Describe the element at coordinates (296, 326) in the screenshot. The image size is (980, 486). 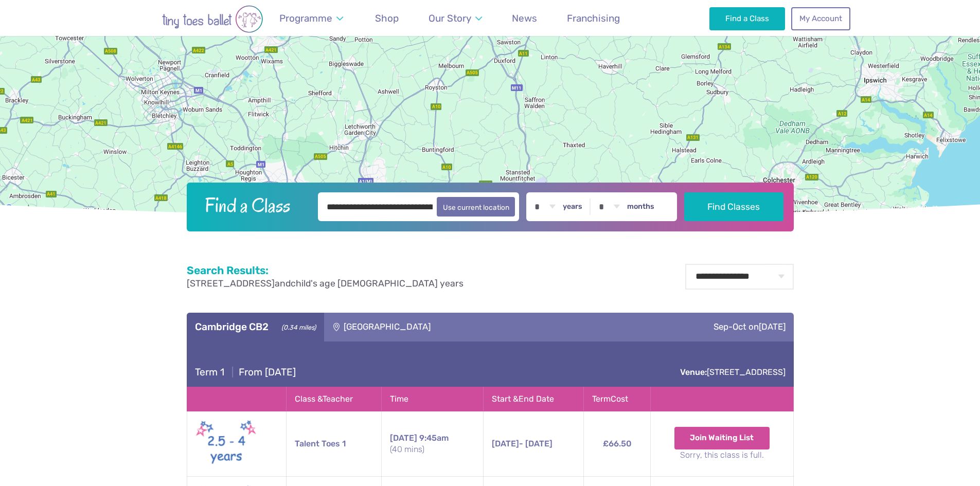
I see `small: (0.34 miles)` at that location.